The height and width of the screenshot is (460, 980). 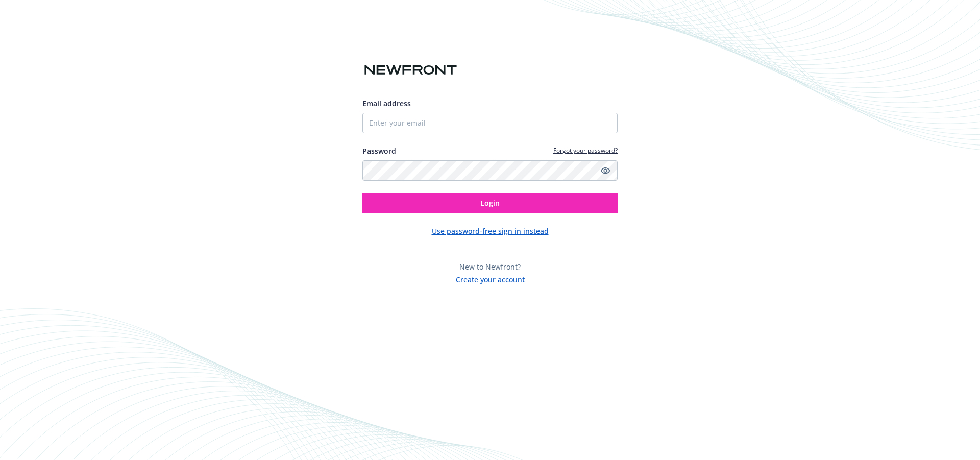 What do you see at coordinates (490, 267) in the screenshot?
I see `span: New to Newfront?` at bounding box center [490, 267].